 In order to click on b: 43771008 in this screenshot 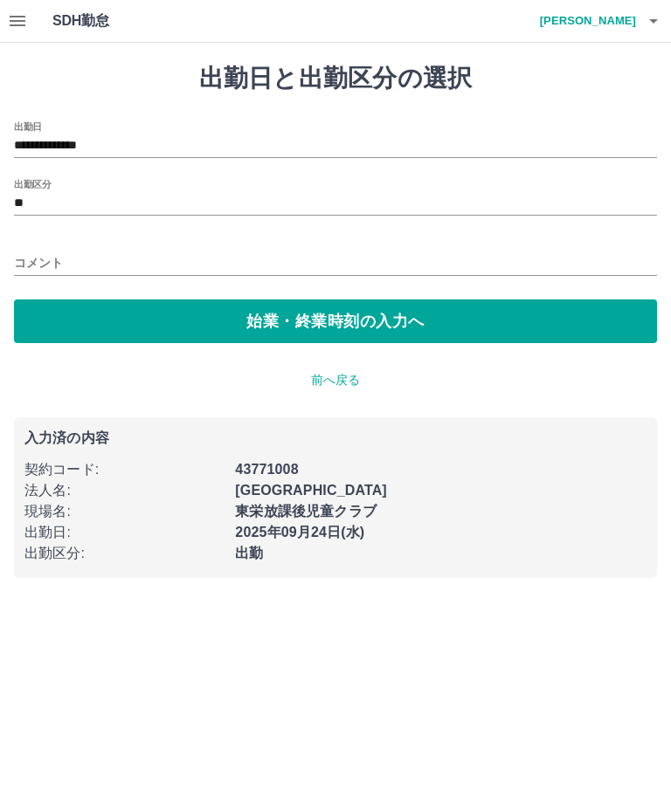, I will do `click(266, 469)`.